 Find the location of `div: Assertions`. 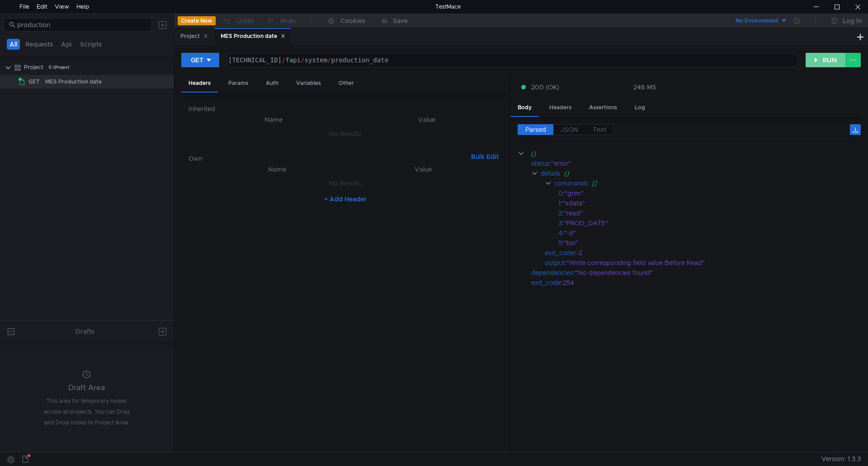

div: Assertions is located at coordinates (603, 108).